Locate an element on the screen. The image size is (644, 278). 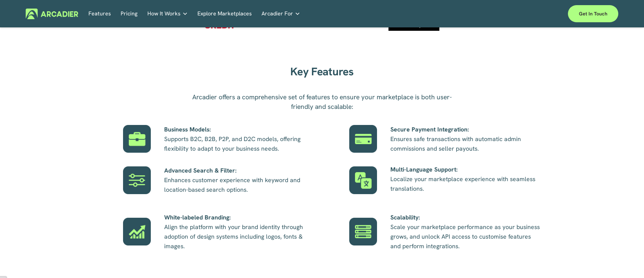
span: Arcadier For is located at coordinates (277, 14).